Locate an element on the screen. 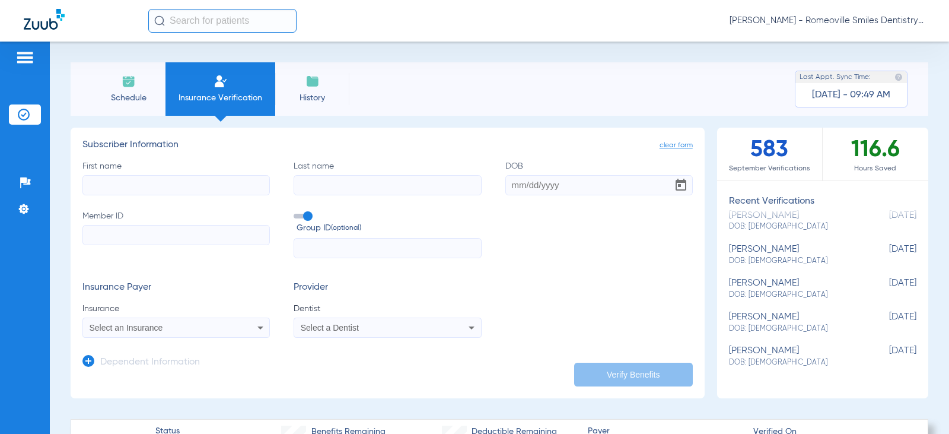 This screenshot has height=434, width=949. label: Member ID is located at coordinates (176, 234).